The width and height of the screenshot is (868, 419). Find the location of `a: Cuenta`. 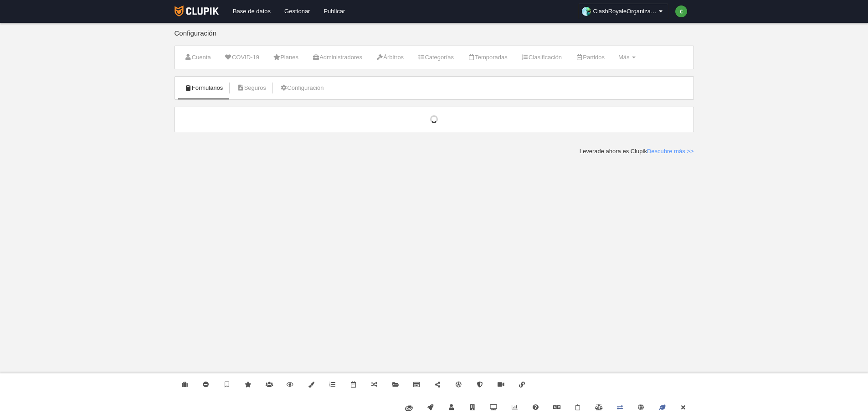

a: Cuenta is located at coordinates (198, 58).